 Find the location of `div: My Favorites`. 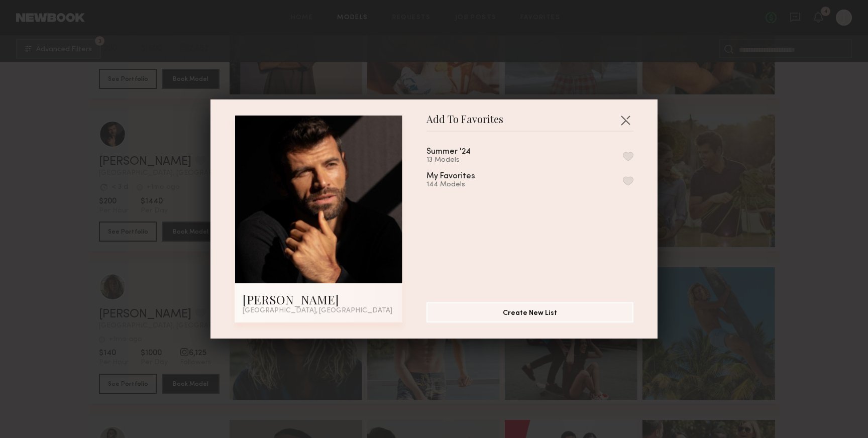

div: My Favorites is located at coordinates (451, 176).